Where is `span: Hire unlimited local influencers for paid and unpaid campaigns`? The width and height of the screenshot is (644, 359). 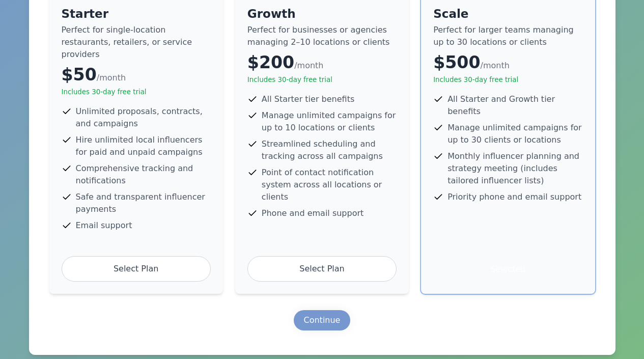
span: Hire unlimited local influencers for paid and unpaid campaigns is located at coordinates (143, 146).